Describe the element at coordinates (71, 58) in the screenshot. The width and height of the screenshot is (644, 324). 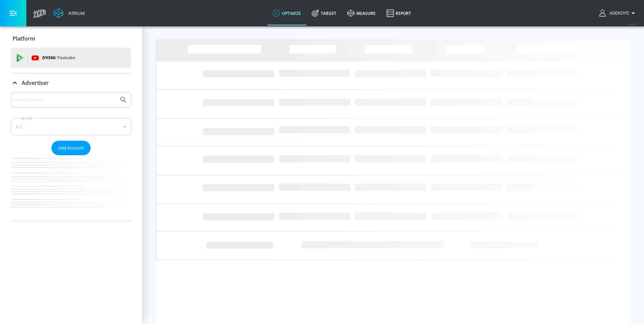
I see `div: DV360: Youtube` at that location.